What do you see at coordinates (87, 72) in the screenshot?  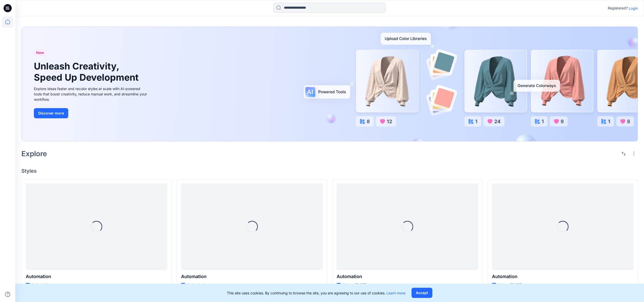 I see `h1: Unleash Creativity, Speed Up Development` at bounding box center [87, 72].